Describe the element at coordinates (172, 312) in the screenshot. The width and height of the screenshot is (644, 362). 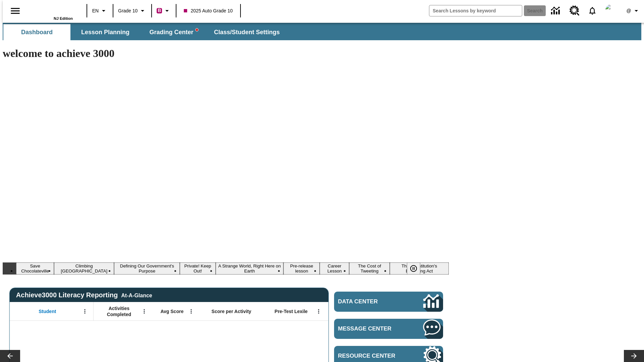
I see `span: Avg Score` at that location.